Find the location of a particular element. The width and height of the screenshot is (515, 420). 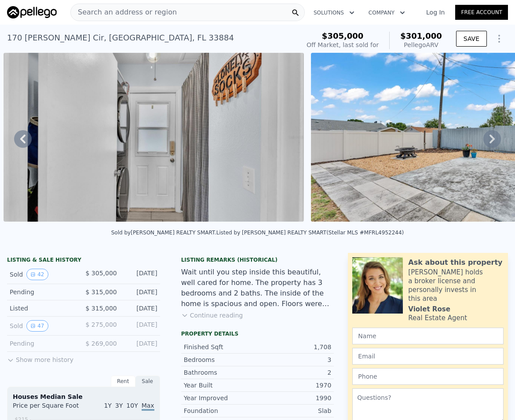

div: Rent is located at coordinates (123, 381).